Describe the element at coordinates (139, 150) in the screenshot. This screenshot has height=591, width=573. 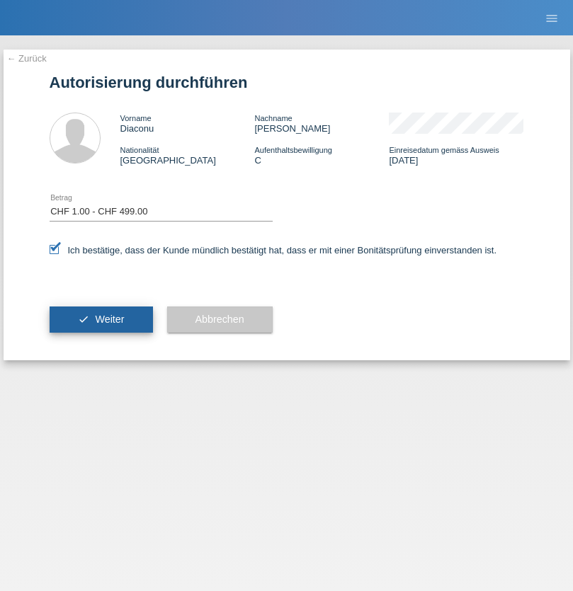
I see `span: Nationalität` at that location.